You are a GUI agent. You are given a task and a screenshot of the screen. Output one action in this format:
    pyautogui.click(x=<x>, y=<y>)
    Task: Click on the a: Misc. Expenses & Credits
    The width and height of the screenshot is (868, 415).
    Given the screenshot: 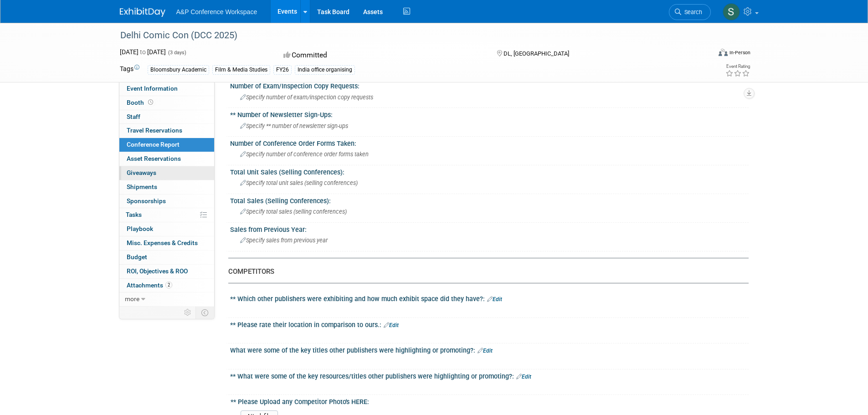 What is the action you would take?
    pyautogui.click(x=167, y=243)
    